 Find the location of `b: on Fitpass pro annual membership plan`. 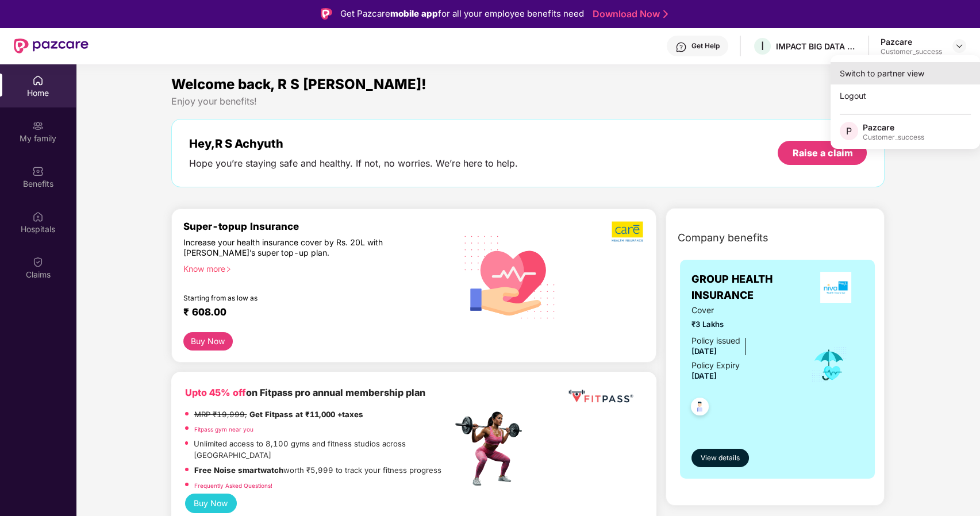

b: on Fitpass pro annual membership plan is located at coordinates (305, 393).